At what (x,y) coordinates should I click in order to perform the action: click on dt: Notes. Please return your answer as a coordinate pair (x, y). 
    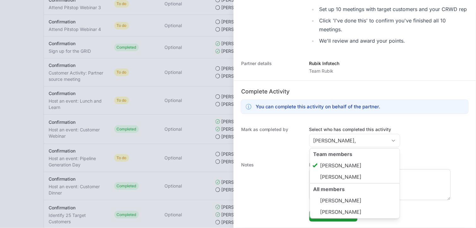
    Looking at the image, I should click on (272, 192).